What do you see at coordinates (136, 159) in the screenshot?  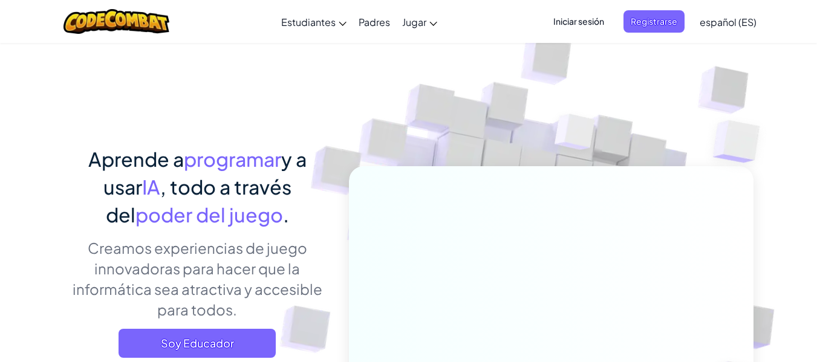 I see `span: Aprende a` at bounding box center [136, 159].